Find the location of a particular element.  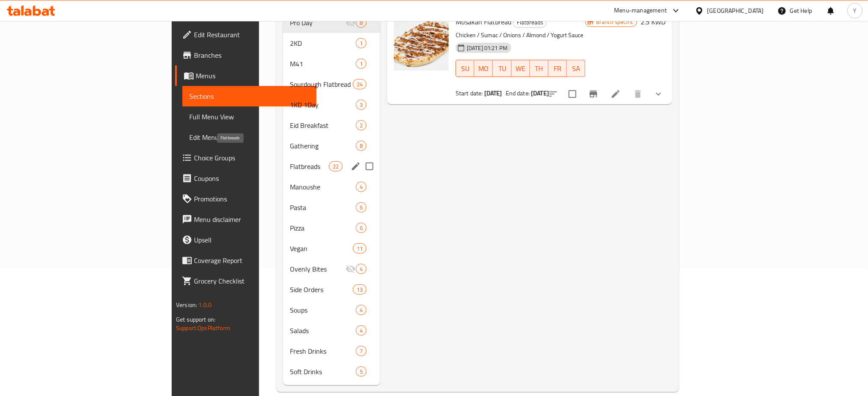

div: 2KD1 is located at coordinates (331, 43).